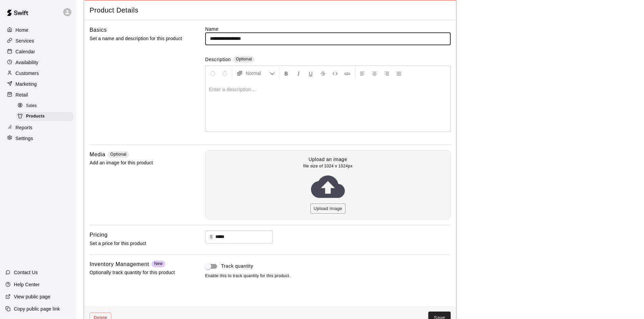  Describe the element at coordinates (328, 209) in the screenshot. I see `button: Upload image` at that location.